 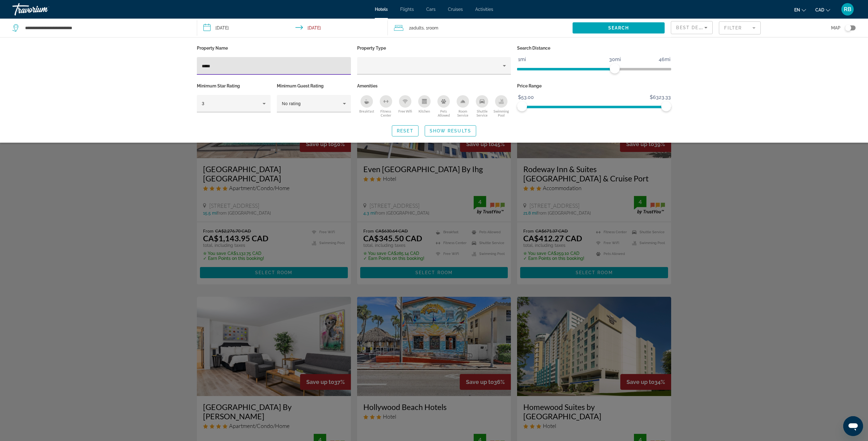 What do you see at coordinates (405, 106) in the screenshot?
I see `button: Free Wifi` at bounding box center [405, 106].